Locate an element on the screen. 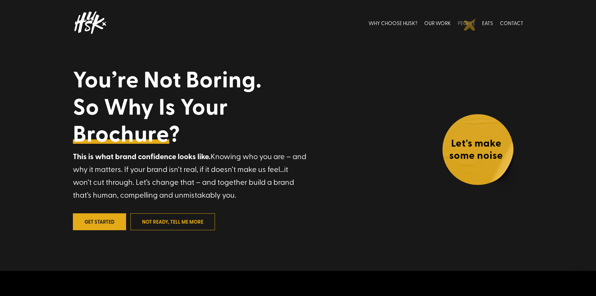 The width and height of the screenshot is (596, 296). a: CONTACT is located at coordinates (512, 23).